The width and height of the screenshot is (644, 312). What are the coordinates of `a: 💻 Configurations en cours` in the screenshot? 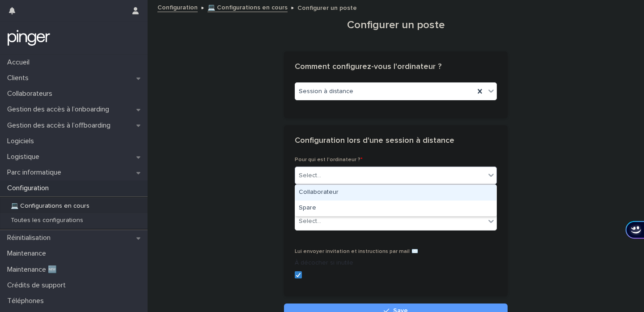 It's located at (247, 6).